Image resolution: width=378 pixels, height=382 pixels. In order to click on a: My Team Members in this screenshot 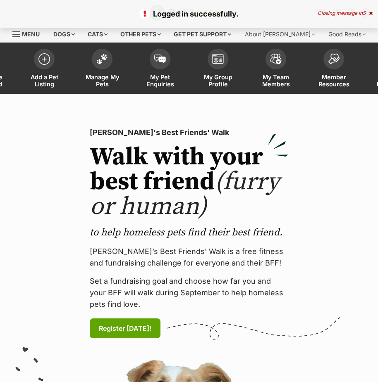, I will do `click(276, 69)`.